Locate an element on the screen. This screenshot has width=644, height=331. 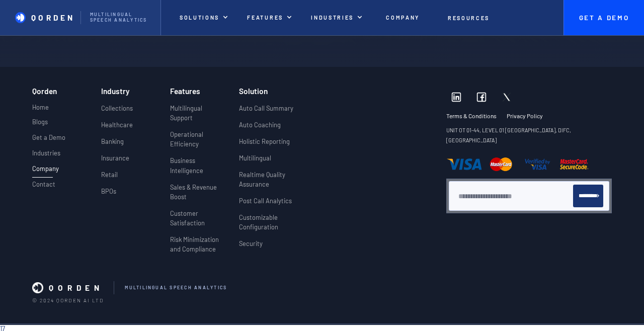
p: Sales & Revenue Boost is located at coordinates (198, 192).